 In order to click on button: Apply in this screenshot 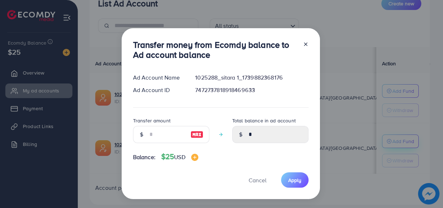, I will do `click(294, 180)`.